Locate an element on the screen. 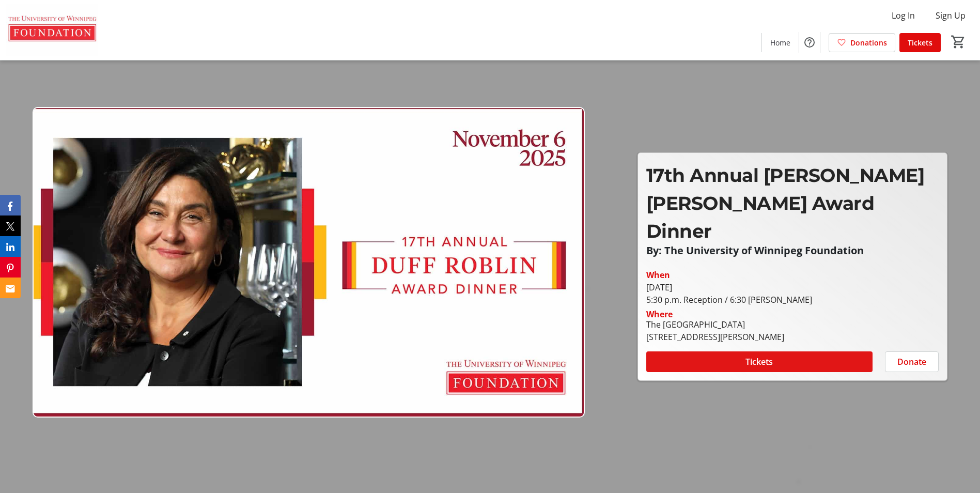  button: Log In is located at coordinates (902, 16).